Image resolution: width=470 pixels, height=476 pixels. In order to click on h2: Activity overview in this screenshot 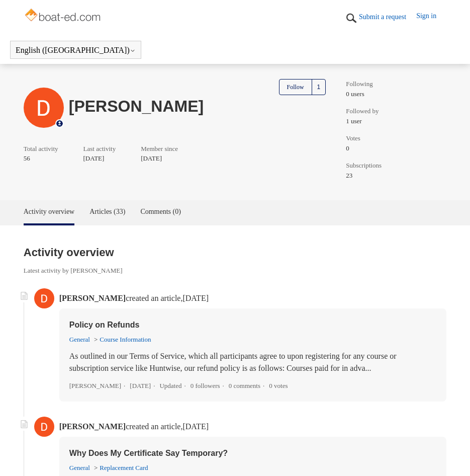, I will do `click(235, 252)`.